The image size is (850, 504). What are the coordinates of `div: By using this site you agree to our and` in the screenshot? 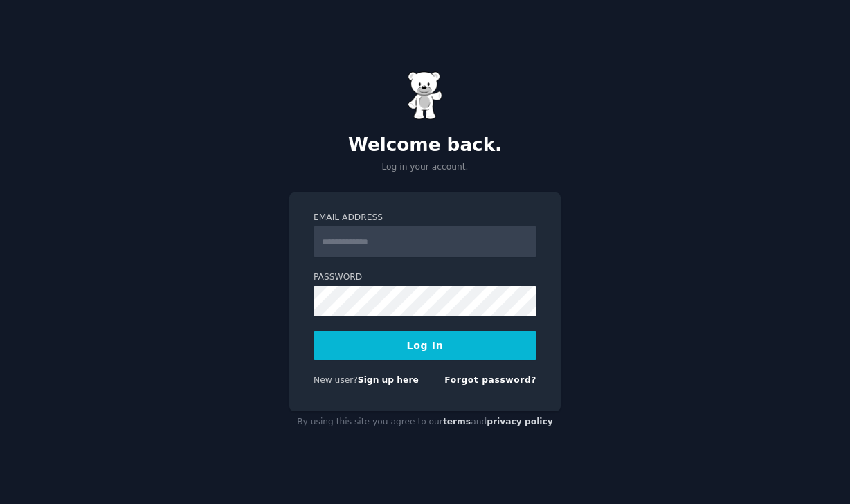 It's located at (425, 422).